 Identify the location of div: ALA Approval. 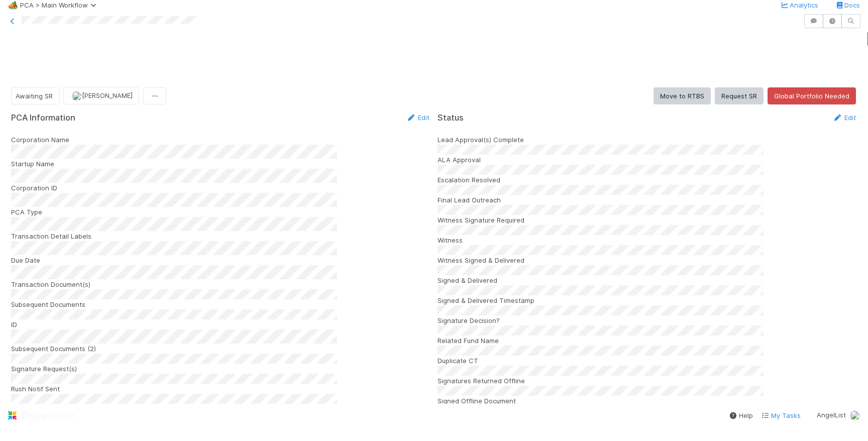
(646, 160).